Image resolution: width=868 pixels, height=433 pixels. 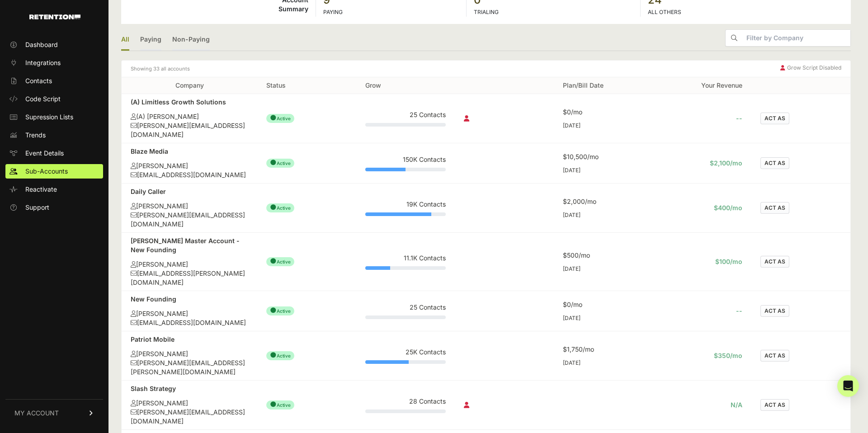 I want to click on td: $400/mo, so click(x=702, y=208).